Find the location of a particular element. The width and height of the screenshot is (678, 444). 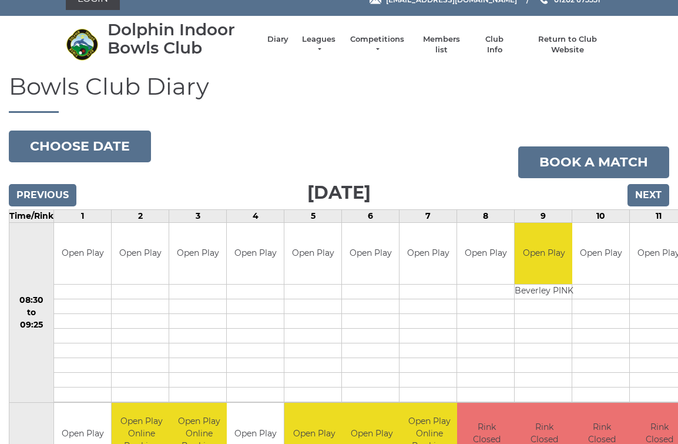

td: 1 is located at coordinates (83, 216).